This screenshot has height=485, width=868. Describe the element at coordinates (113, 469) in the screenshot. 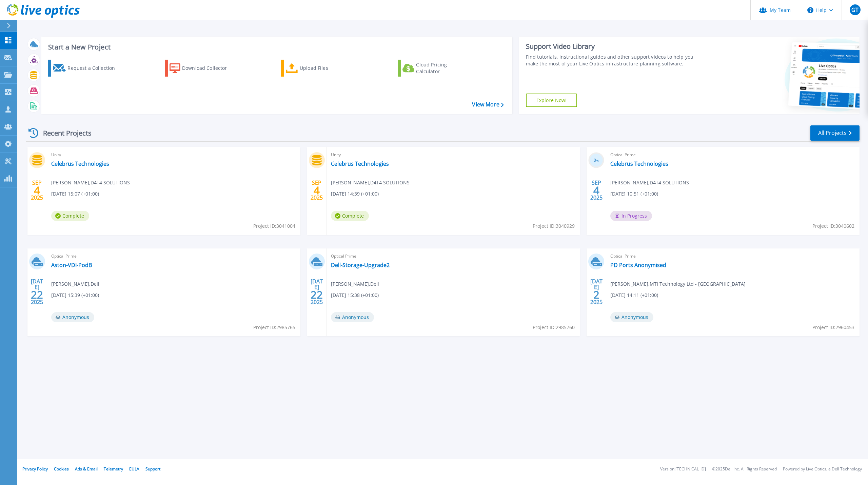

I see `a: Telemetry` at that location.